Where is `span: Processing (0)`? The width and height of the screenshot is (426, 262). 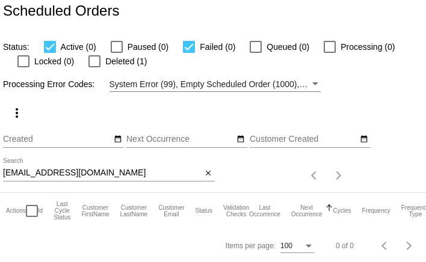
span: Processing (0) is located at coordinates (368, 47).